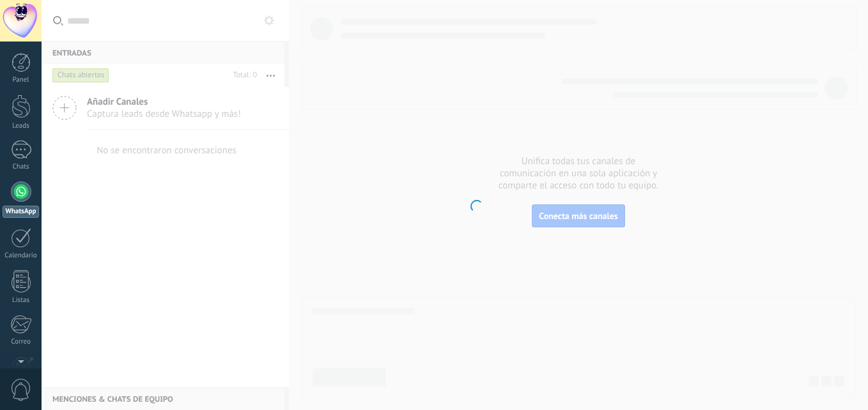  What do you see at coordinates (21, 80) in the screenshot?
I see `div: Panel` at bounding box center [21, 80].